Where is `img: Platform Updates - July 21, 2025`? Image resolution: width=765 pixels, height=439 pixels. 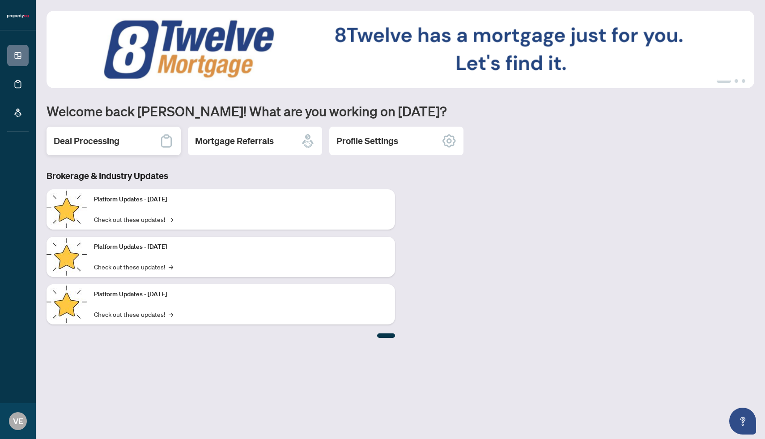
img: Platform Updates - July 21, 2025 is located at coordinates (67, 209).